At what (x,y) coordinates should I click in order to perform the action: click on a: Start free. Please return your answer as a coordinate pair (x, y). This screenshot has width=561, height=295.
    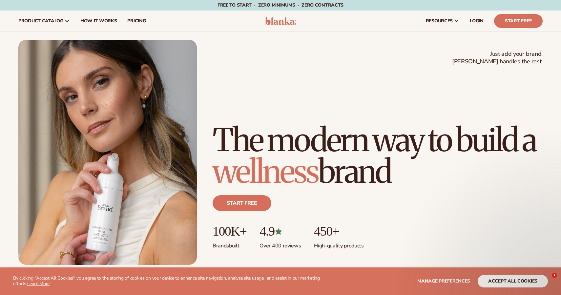
    Looking at the image, I should click on (242, 203).